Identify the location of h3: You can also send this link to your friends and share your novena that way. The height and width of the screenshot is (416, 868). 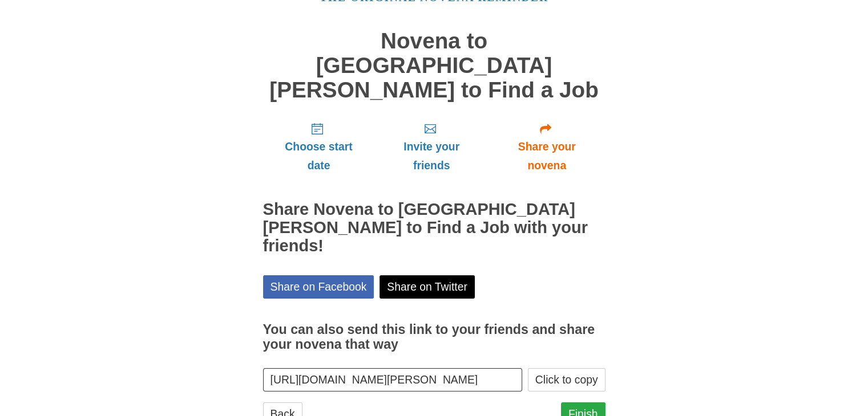
(434, 337).